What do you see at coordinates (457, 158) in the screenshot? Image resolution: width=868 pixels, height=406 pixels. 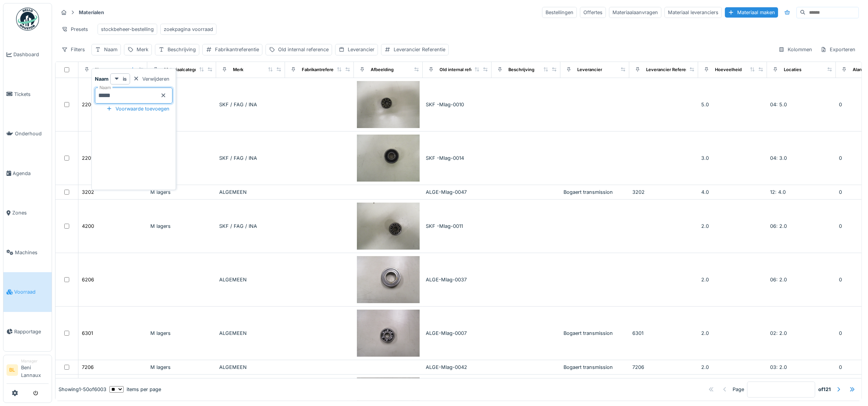 I see `div: SKF -Mlag-0014` at bounding box center [457, 158].